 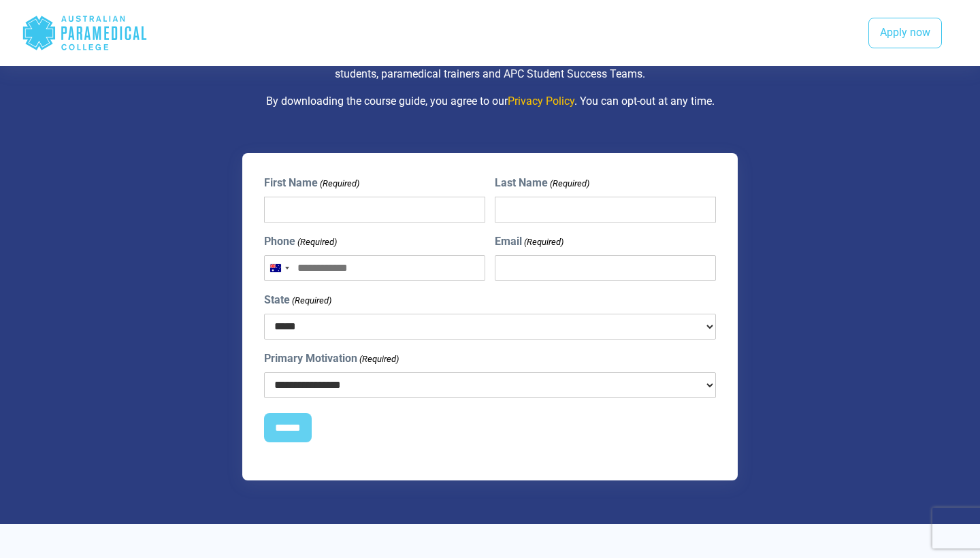 What do you see at coordinates (332, 359) in the screenshot?
I see `label: Primary Motivation` at bounding box center [332, 359].